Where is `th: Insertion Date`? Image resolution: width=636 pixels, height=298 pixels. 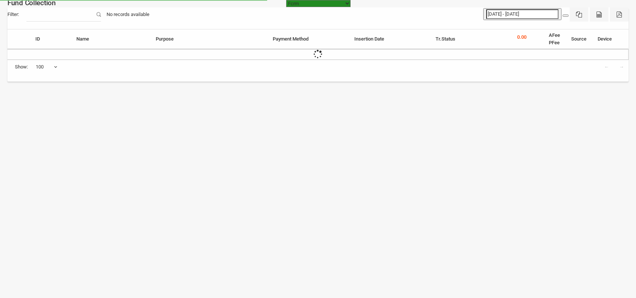
th: Insertion Date is located at coordinates (389, 39).